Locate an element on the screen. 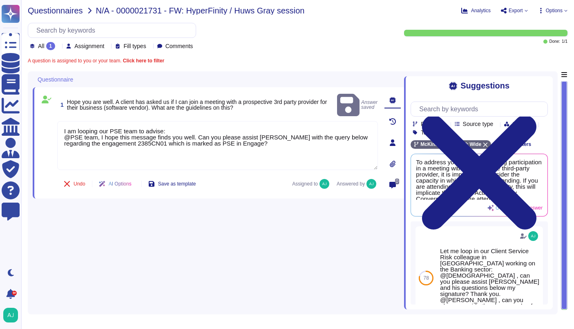  div: 9+ is located at coordinates (14, 294).